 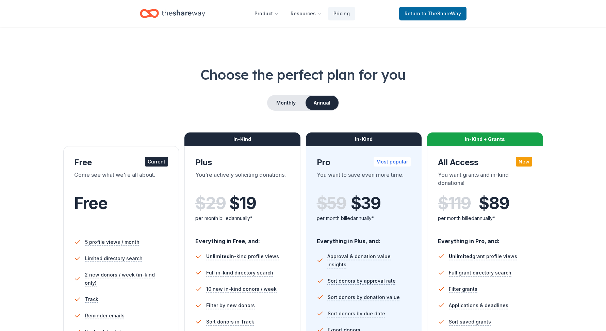 What do you see at coordinates (266, 14) in the screenshot?
I see `button: Product` at bounding box center [266, 14].